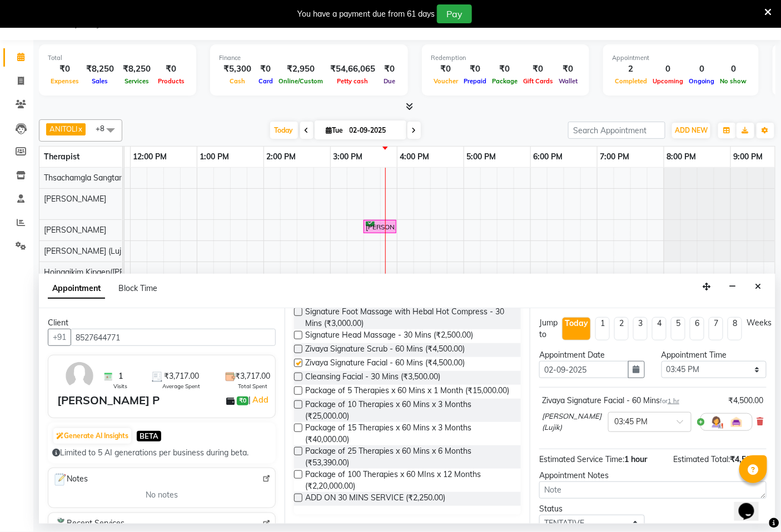 The image size is (781, 532). What do you see at coordinates (121, 376) in the screenshot?
I see `span: 1` at bounding box center [121, 376].